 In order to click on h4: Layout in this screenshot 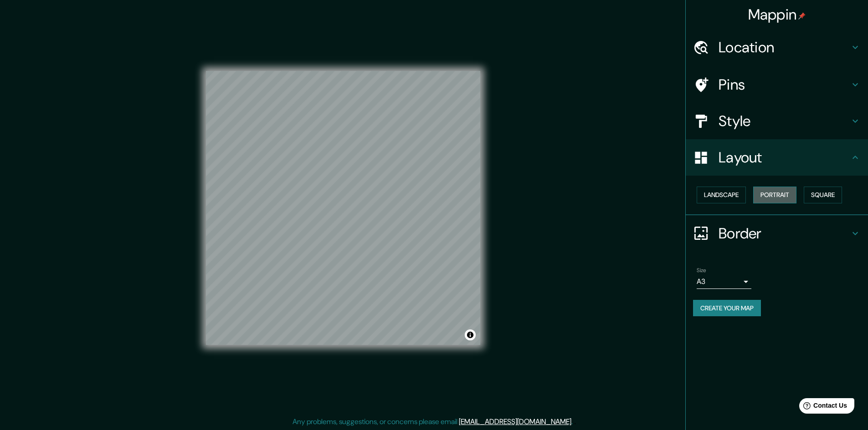, I will do `click(784, 158)`.